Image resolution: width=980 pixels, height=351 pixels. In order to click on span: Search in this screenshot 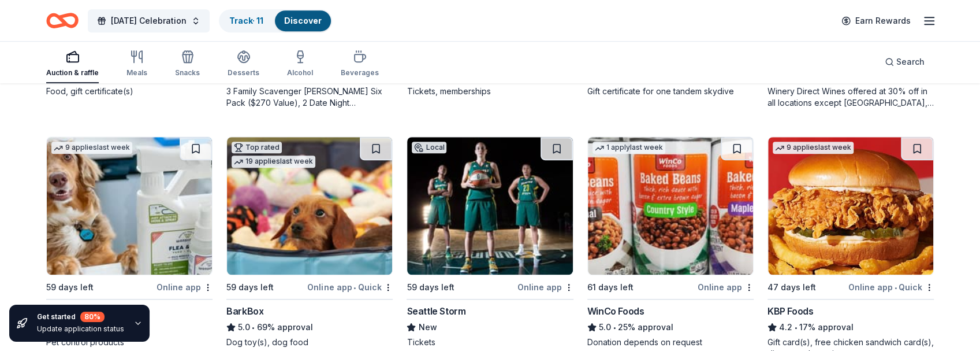, I will do `click(910, 62)`.